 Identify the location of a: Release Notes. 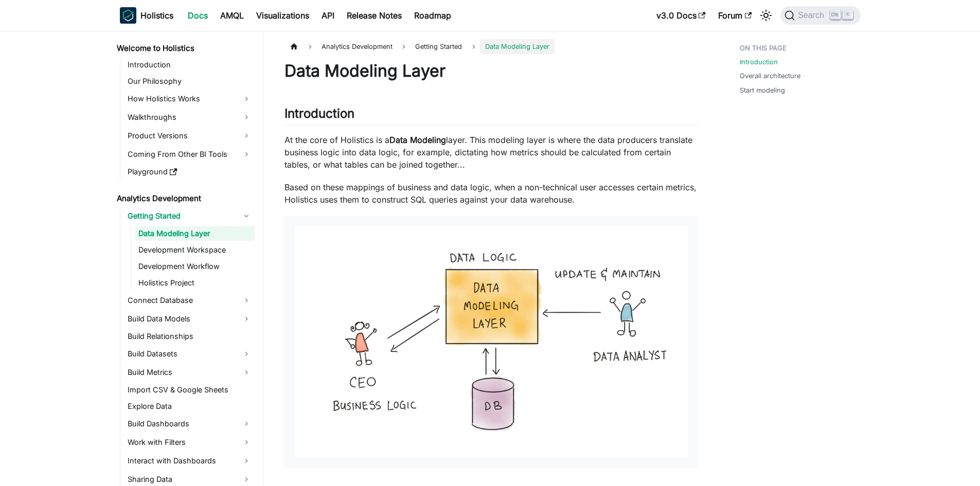
(374, 15).